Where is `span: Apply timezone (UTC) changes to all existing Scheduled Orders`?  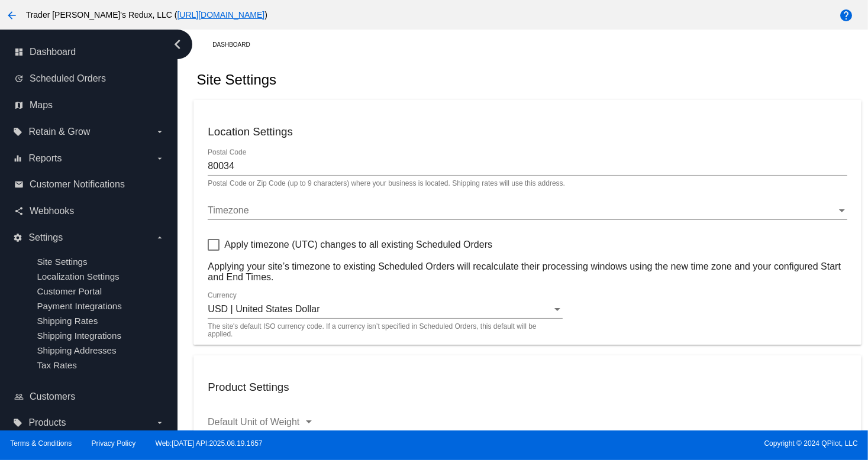
span: Apply timezone (UTC) changes to all existing Scheduled Orders is located at coordinates (358, 245).